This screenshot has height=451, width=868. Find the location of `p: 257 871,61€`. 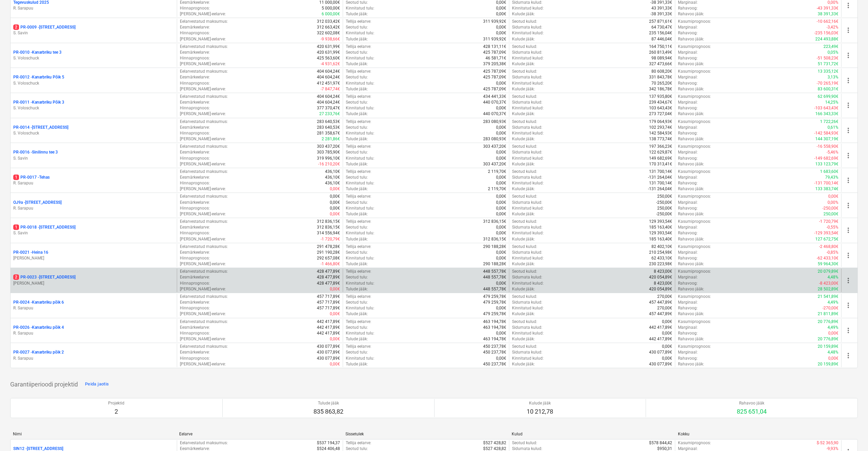

p: 257 871,61€ is located at coordinates (661, 22).